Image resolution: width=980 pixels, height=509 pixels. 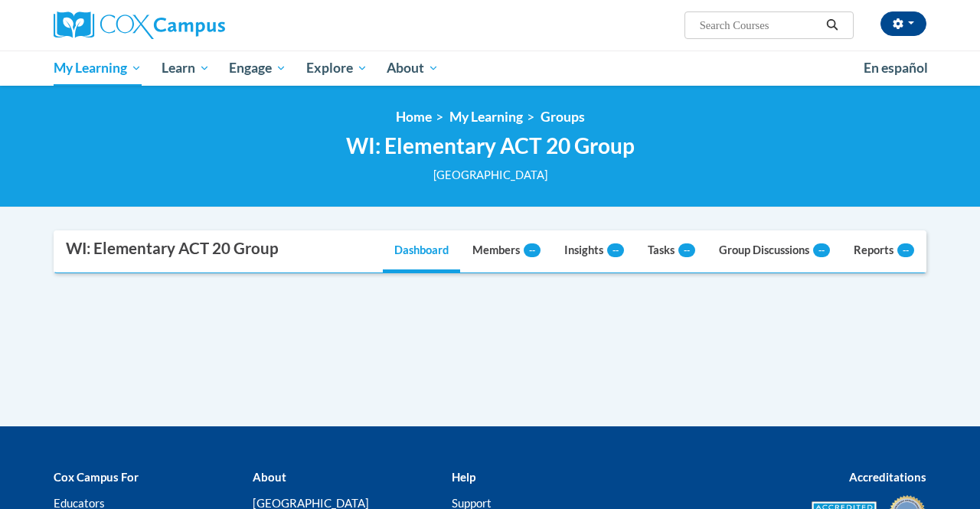 What do you see at coordinates (895, 68) in the screenshot?
I see `span: En español` at bounding box center [895, 68].